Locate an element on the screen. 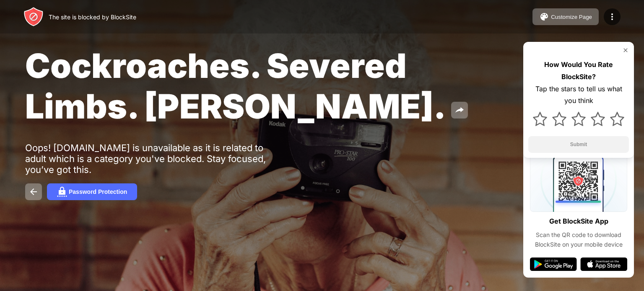  div: How Would You Rate BlockSite? is located at coordinates (579, 71).